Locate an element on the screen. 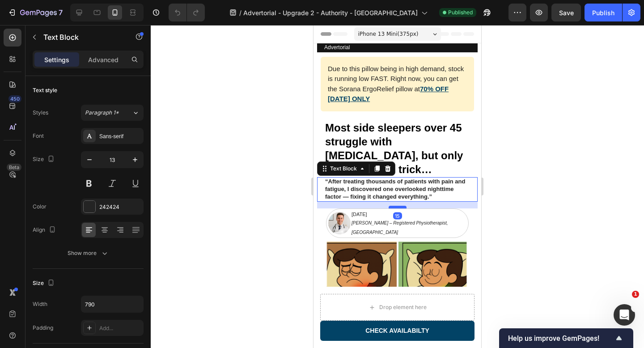 The width and height of the screenshot is (644, 348). span: Published is located at coordinates (460, 13).